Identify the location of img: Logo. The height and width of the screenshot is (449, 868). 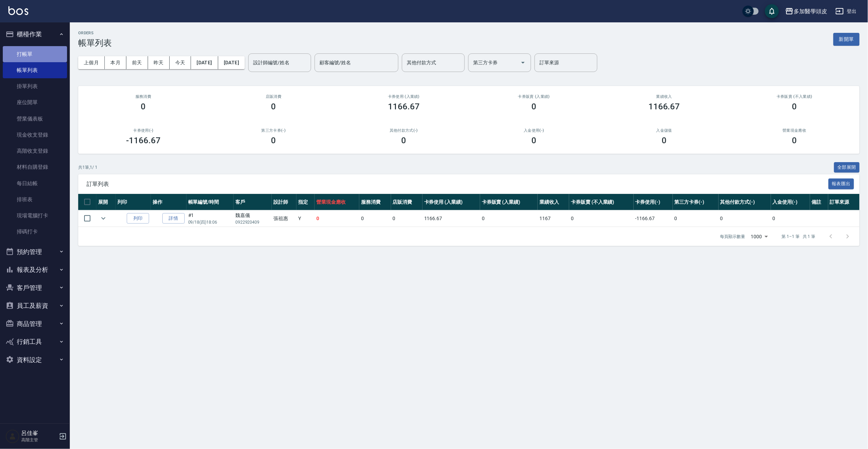
(18, 11).